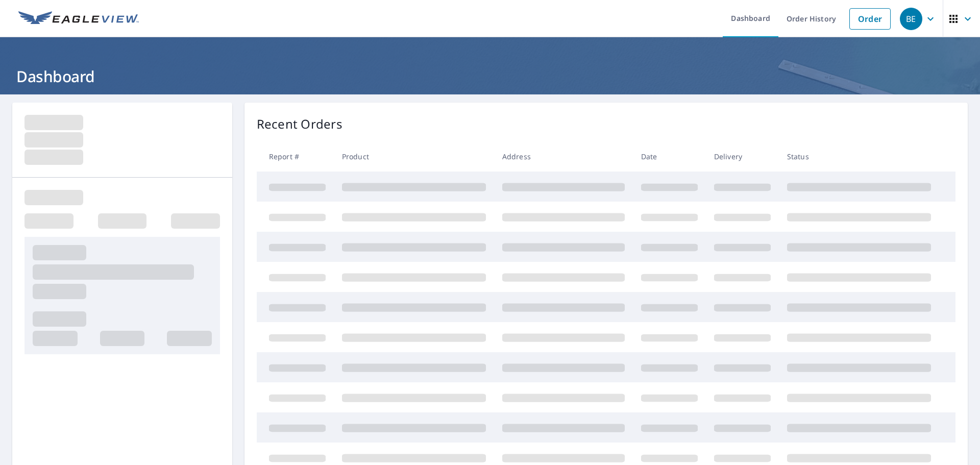  What do you see at coordinates (870, 19) in the screenshot?
I see `a: Order` at bounding box center [870, 19].